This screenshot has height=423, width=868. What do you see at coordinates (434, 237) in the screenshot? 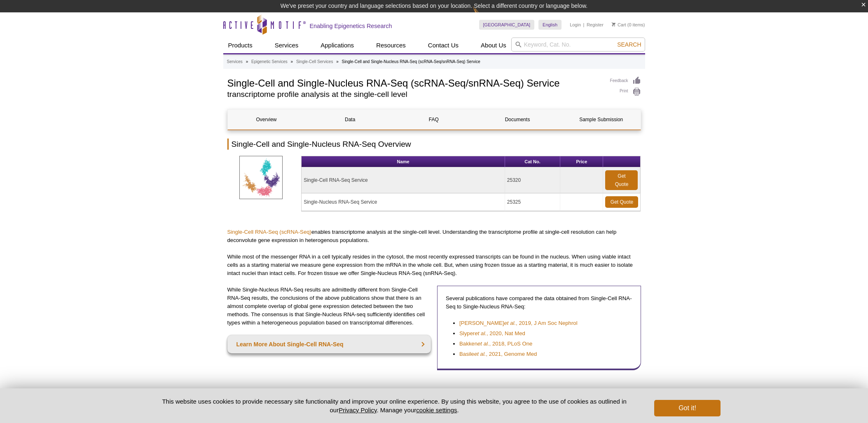
I see `p: enables transcriptome analysis at the single-cell level. Understanding the transcriptome profile ...` at bounding box center [434, 237].